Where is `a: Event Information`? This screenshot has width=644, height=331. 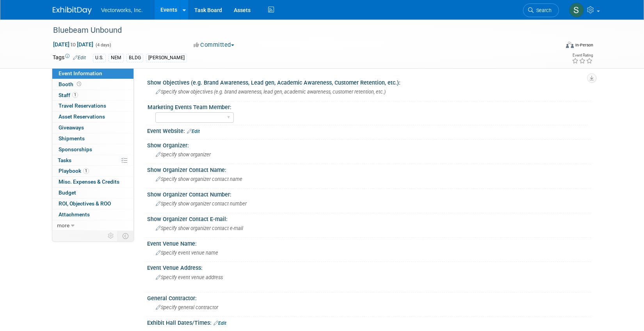
a: Event Information is located at coordinates (93, 73).